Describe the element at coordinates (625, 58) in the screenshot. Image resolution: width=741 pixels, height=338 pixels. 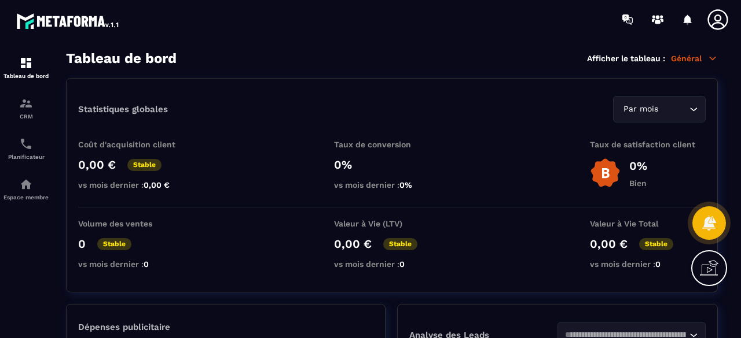
I see `p: Afficher le tableau :` at that location.